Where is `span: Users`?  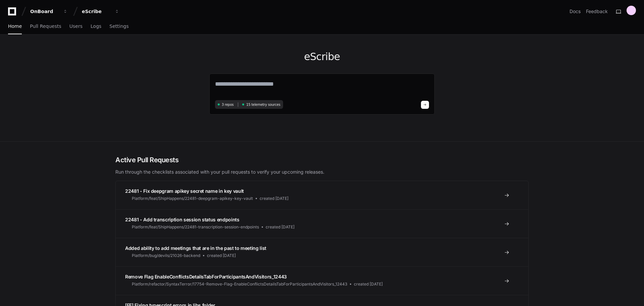
span: Users is located at coordinates (76, 26).